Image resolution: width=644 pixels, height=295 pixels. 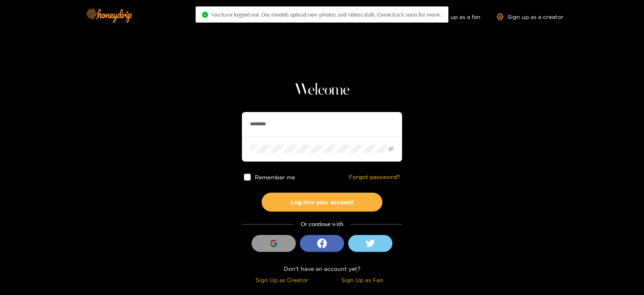 What do you see at coordinates (322, 224) in the screenshot?
I see `div: Or continue with` at bounding box center [322, 224].